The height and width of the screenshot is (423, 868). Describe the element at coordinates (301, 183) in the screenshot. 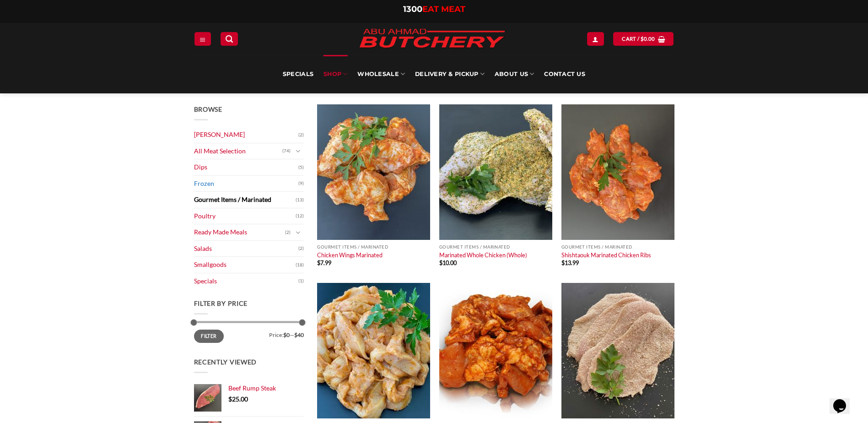

I see `span: (9)` at that location.